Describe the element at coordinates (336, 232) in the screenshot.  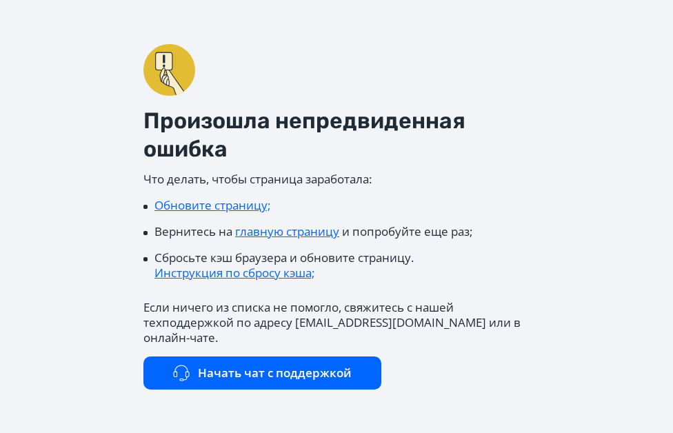
I see `li: Вернитесь на и попробуйте еще раз;` at that location.